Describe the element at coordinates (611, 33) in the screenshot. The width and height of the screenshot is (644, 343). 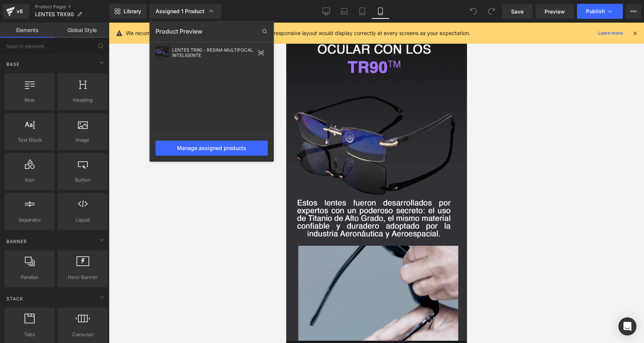
I see `a: Learn more` at that location.